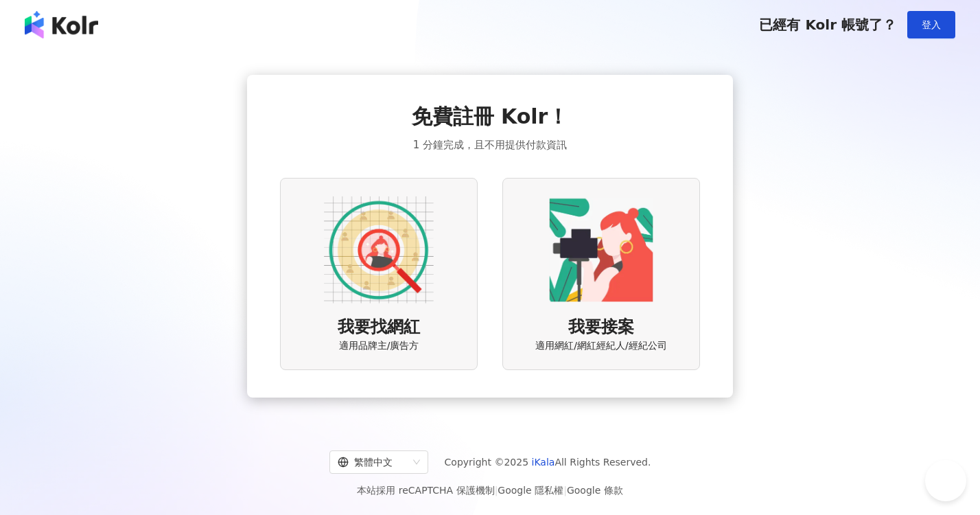 The width and height of the screenshot is (980, 515). What do you see at coordinates (379, 328) in the screenshot?
I see `span: 我要找網紅` at bounding box center [379, 328].